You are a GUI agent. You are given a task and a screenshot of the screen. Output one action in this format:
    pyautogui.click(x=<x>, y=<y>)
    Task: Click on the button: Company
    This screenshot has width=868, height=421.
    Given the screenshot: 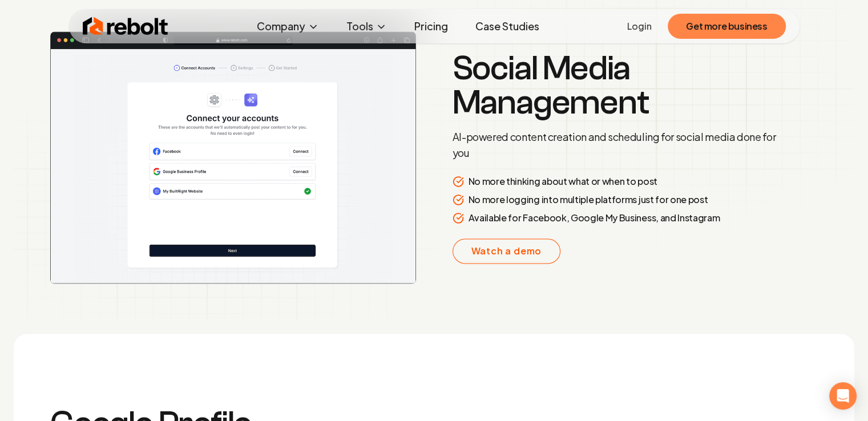 What is the action you would take?
    pyautogui.click(x=288, y=26)
    